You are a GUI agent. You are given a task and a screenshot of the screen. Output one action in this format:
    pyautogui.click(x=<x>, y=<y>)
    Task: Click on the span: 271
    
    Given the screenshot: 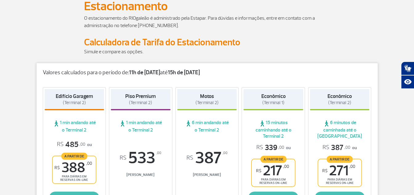 What is the action you would take?
    pyautogui.click(x=339, y=171)
    